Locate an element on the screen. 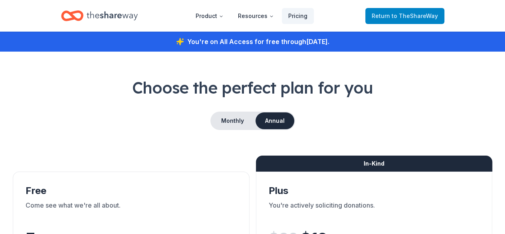  div: You're actively soliciting donations. is located at coordinates (374, 211).